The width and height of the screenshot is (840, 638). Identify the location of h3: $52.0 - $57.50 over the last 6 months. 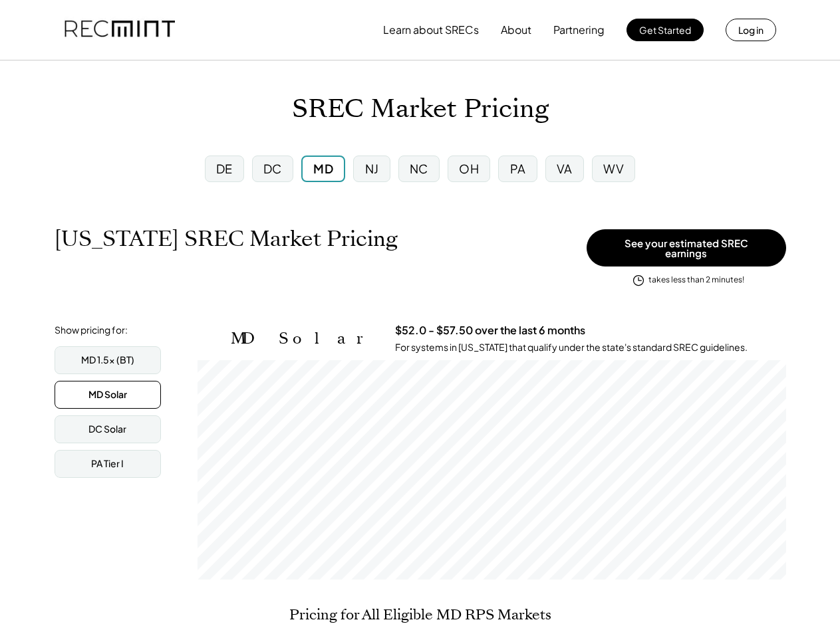
(491, 330).